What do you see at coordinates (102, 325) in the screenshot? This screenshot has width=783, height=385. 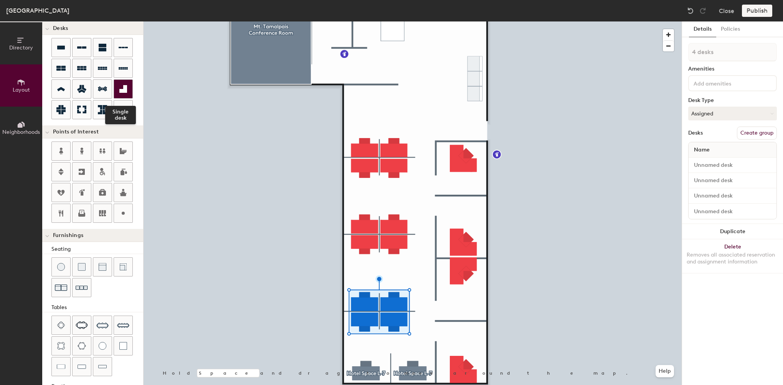 I see `button: Eight seat table` at bounding box center [102, 325].